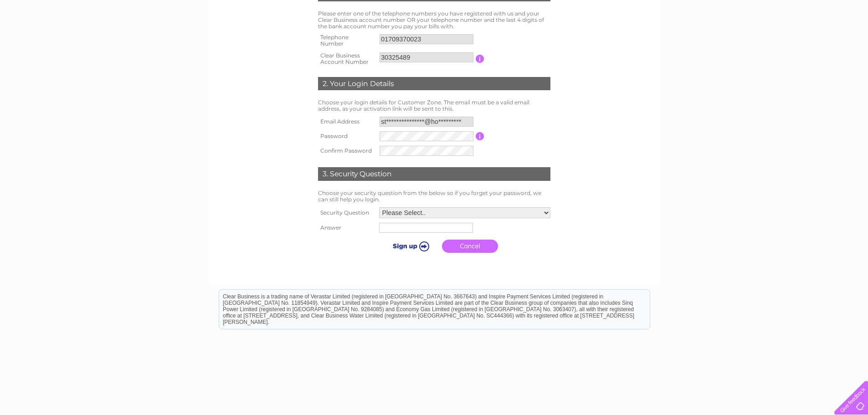 This screenshot has height=415, width=868. What do you see at coordinates (434, 84) in the screenshot?
I see `div: 2. Your Login Details` at bounding box center [434, 84].